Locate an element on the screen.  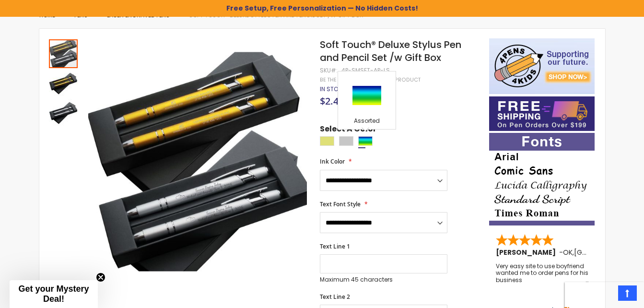
div: Gold is located at coordinates (327, 141).